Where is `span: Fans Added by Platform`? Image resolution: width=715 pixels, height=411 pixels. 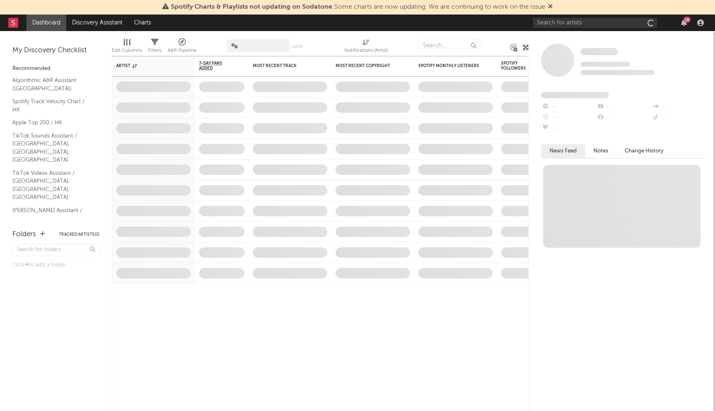 span: Fans Added by Platform is located at coordinates (575, 95).